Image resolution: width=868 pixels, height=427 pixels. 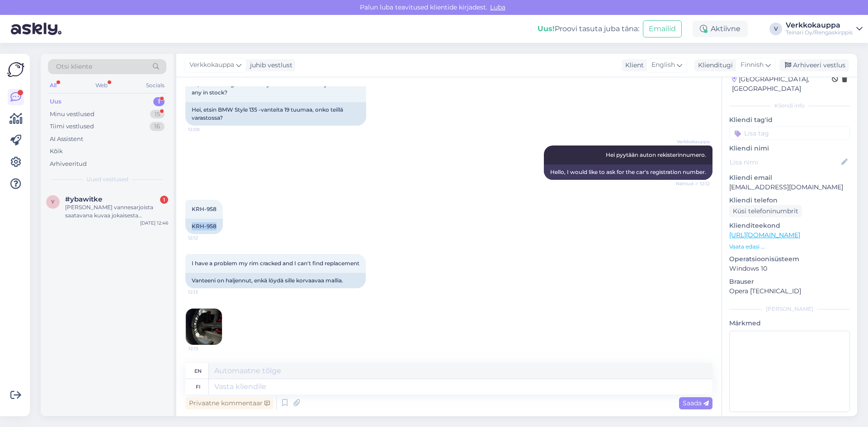 I want to click on div: 15, so click(x=157, y=115).